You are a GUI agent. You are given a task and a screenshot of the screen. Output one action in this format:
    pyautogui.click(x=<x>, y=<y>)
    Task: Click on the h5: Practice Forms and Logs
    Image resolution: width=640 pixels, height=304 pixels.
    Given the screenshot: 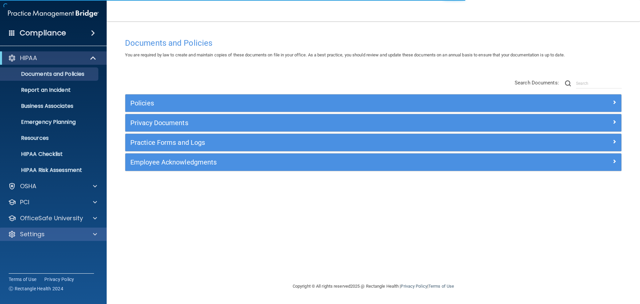 What is the action you would take?
    pyautogui.click(x=311, y=142)
    